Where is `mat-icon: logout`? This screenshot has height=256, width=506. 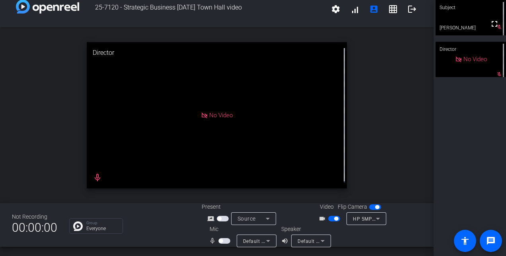 mat-icon: logout is located at coordinates (412, 9).